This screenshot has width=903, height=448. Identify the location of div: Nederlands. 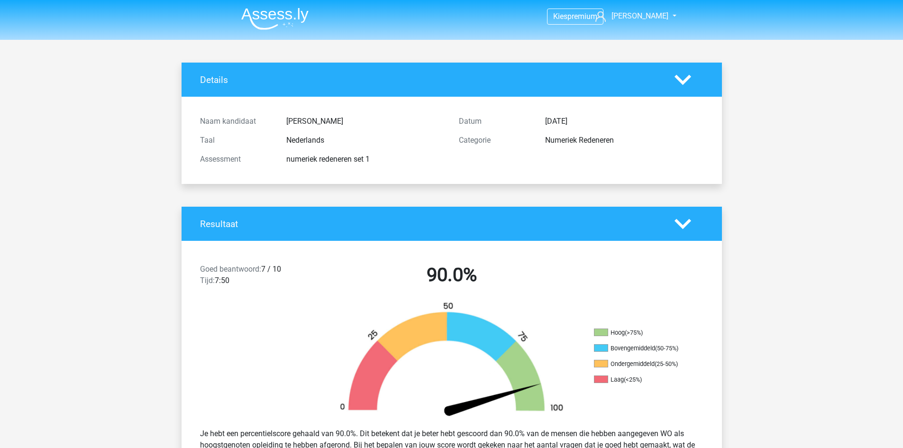
(366, 140).